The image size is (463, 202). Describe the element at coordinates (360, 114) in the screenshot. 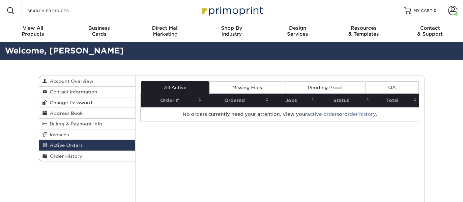

I see `a: order history` at that location.